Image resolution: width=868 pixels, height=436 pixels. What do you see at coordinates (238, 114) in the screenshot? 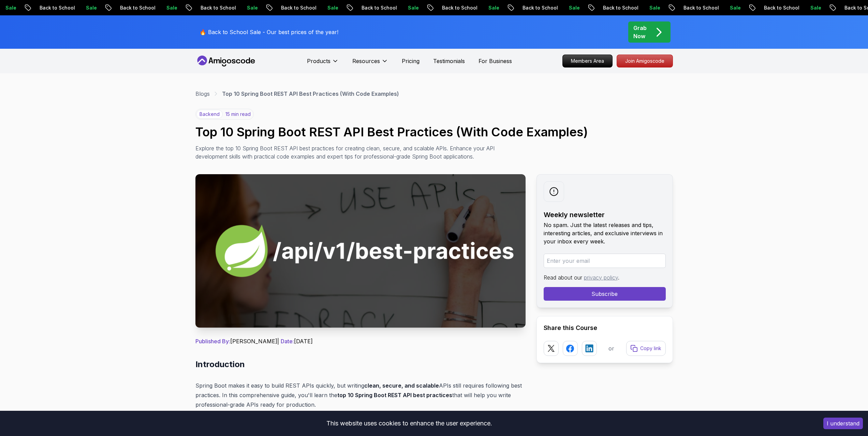
I see `p: 15 min read` at bounding box center [238, 114].